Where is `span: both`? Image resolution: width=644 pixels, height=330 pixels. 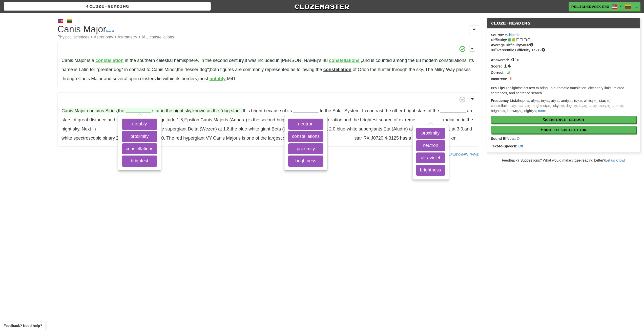 span: both is located at coordinates (214, 69).